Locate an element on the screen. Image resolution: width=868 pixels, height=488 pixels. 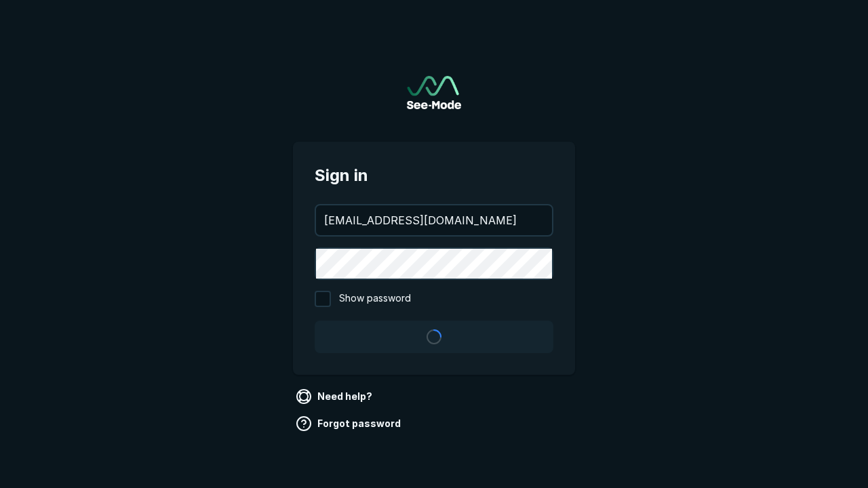
a: Forgot password is located at coordinates (349, 423).